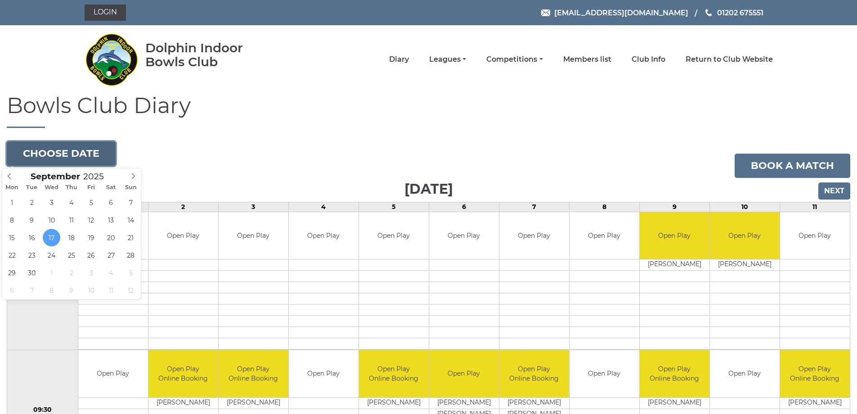 This screenshot has height=414, width=857. What do you see at coordinates (91, 290) in the screenshot?
I see `span: October 10, 2025` at bounding box center [91, 290].